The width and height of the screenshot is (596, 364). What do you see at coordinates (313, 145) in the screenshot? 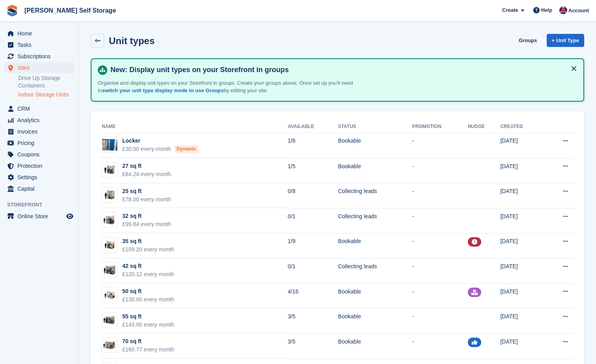
I see `td: 1/6` at bounding box center [313, 145].